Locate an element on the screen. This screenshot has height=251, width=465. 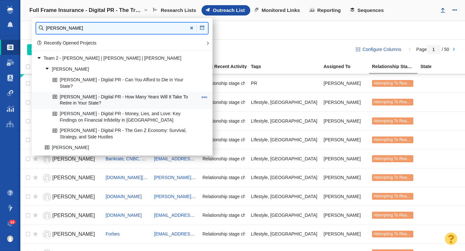
img: buzzstream_logo_iconsimple.png is located at coordinates (10, 10).